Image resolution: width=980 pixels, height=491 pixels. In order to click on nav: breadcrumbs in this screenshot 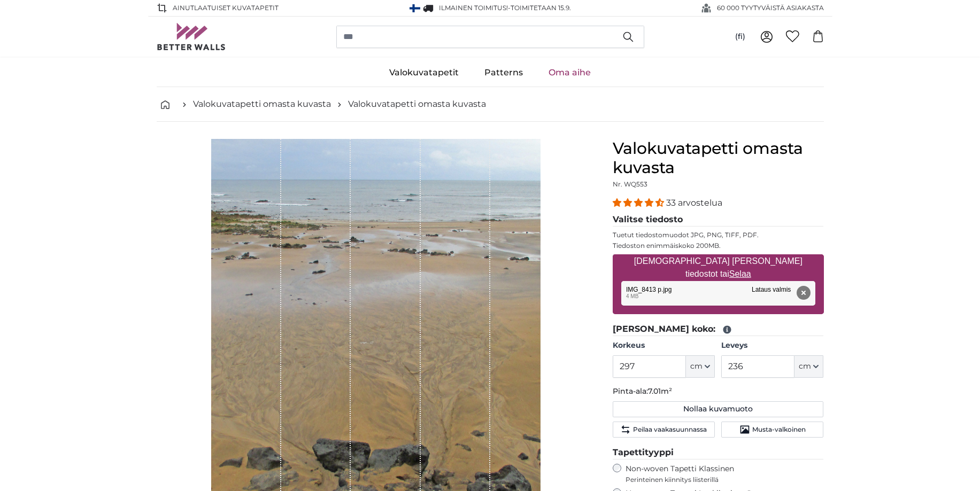, I will do `click(490, 105)`.